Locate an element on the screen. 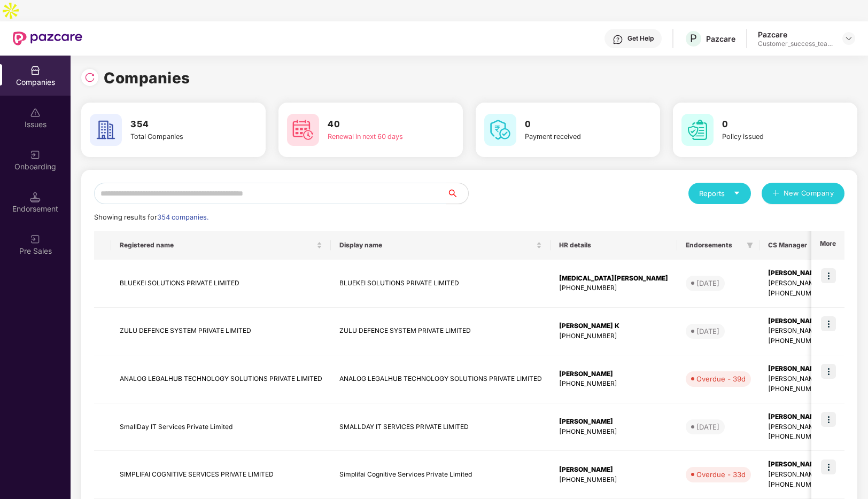  td: SmallDay IT Services Private Limited is located at coordinates (221, 428).